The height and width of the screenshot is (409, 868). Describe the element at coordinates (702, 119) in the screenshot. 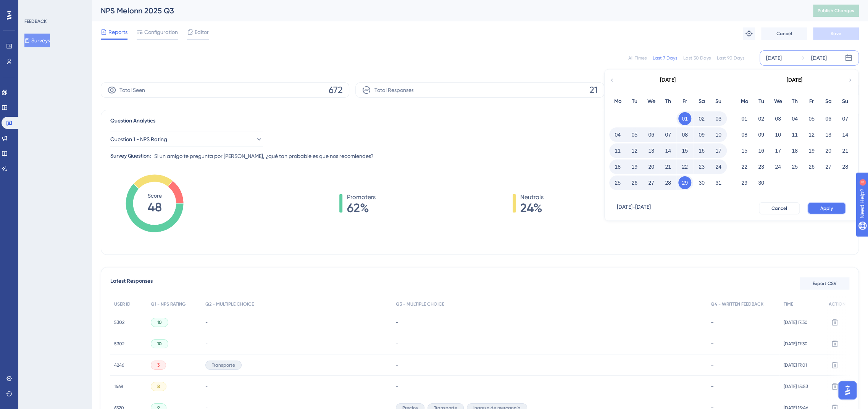

I see `button: 02` at that location.